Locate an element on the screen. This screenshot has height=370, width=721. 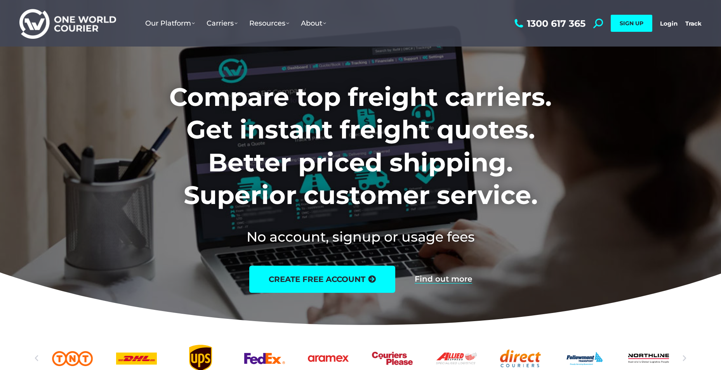
h2: No account, signup or usage fees is located at coordinates (360, 237).